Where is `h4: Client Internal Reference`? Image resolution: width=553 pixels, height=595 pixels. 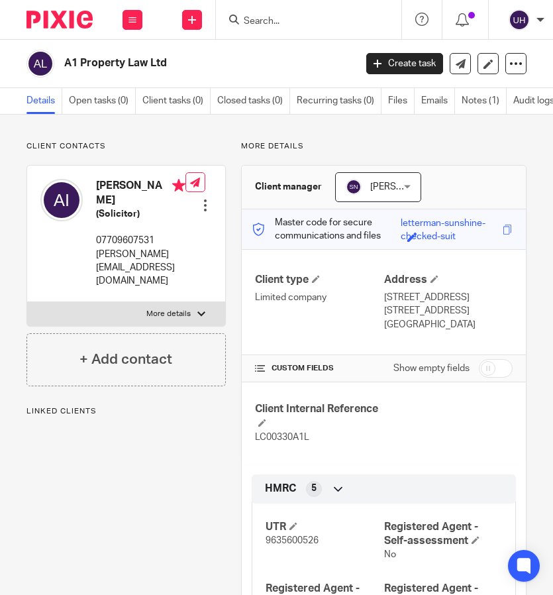
h4: Client Internal Reference is located at coordinates (319, 416).